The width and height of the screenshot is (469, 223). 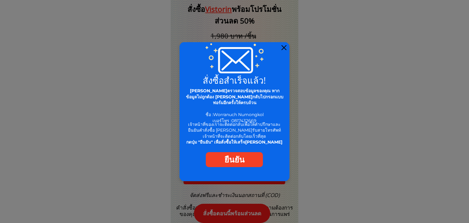 I want to click on h2: สั่งซื้อสำเร็จแล้ว!, so click(x=235, y=80).